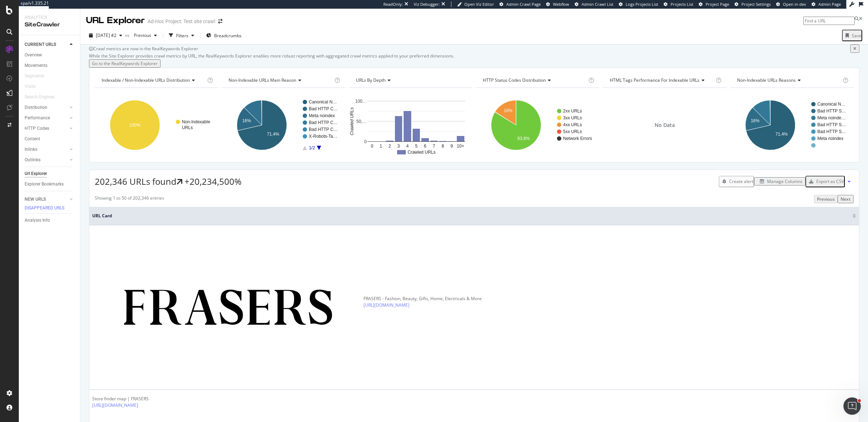 This screenshot has width=868, height=422. I want to click on a: Logs Projects List, so click(638, 5).